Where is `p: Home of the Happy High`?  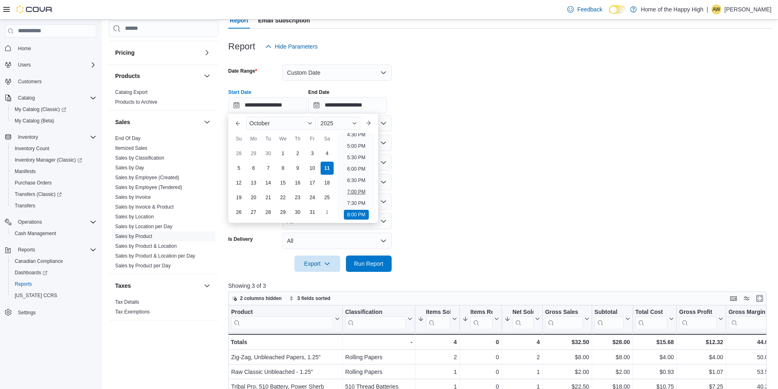
p: Home of the Happy High is located at coordinates (672, 9).